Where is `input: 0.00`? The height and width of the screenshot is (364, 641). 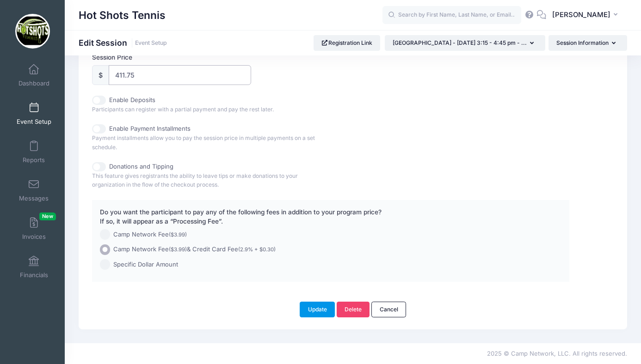
input: 0.00 is located at coordinates (180, 75).